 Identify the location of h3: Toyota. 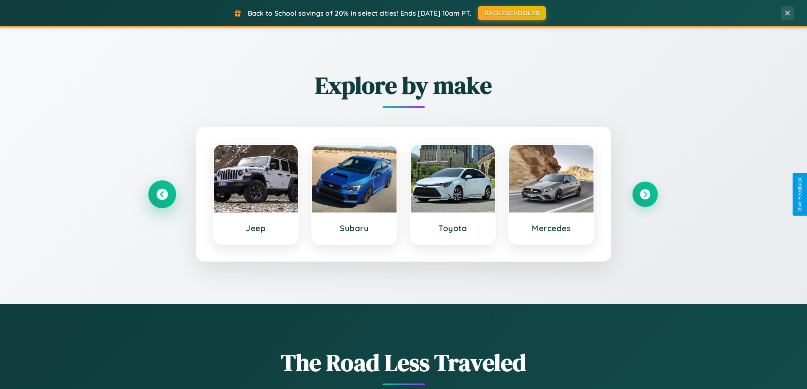
(453, 228).